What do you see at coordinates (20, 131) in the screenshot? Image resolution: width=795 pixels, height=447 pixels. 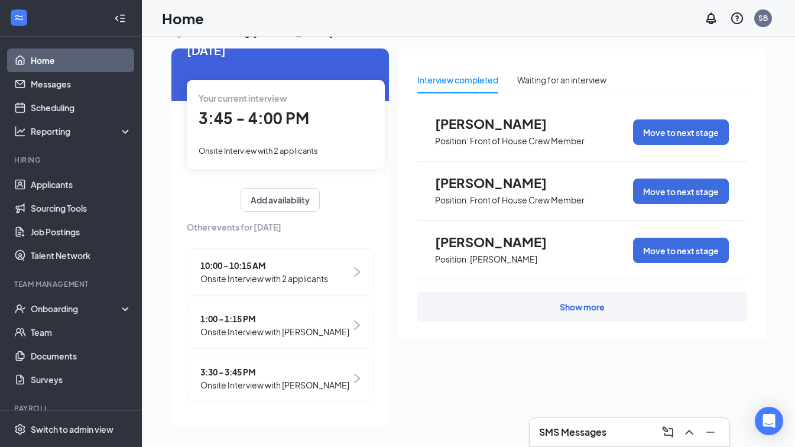 I see `svg: Analysis` at bounding box center [20, 131].